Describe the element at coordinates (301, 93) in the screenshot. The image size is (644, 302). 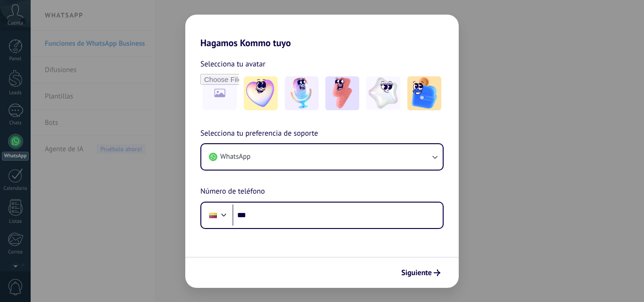
I see `img: -2.jpeg` at that location.